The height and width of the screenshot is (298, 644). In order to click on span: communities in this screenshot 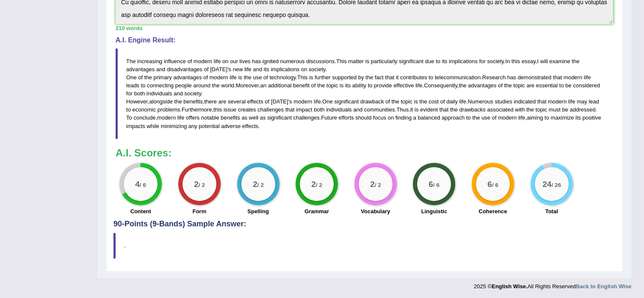, I will do `click(379, 109)`.